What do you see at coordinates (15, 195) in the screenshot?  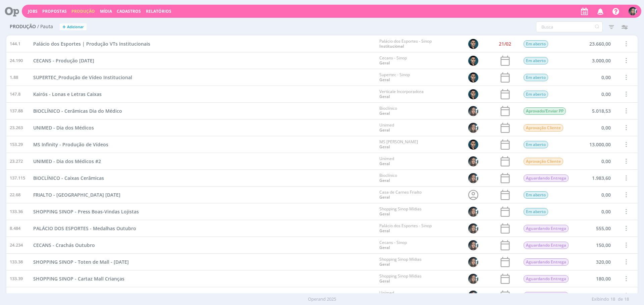 I see `span: 22.68` at bounding box center [15, 195].